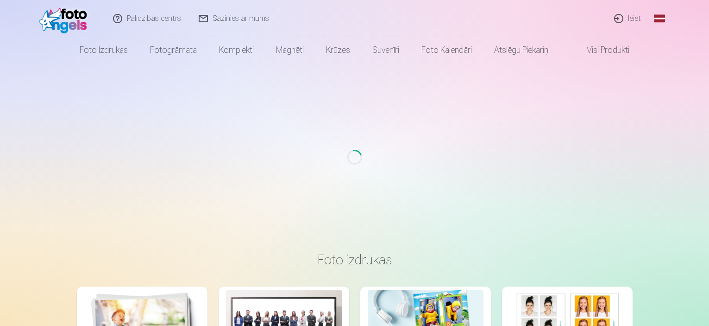  I want to click on a: Atslēgu piekariņi, so click(522, 50).